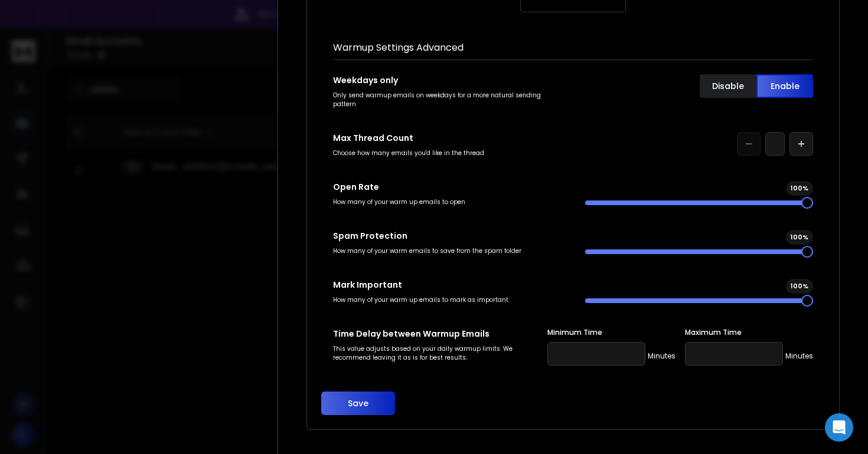  What do you see at coordinates (447, 153) in the screenshot?
I see `p: Choose how many emails you'd like in the thread` at bounding box center [447, 153].